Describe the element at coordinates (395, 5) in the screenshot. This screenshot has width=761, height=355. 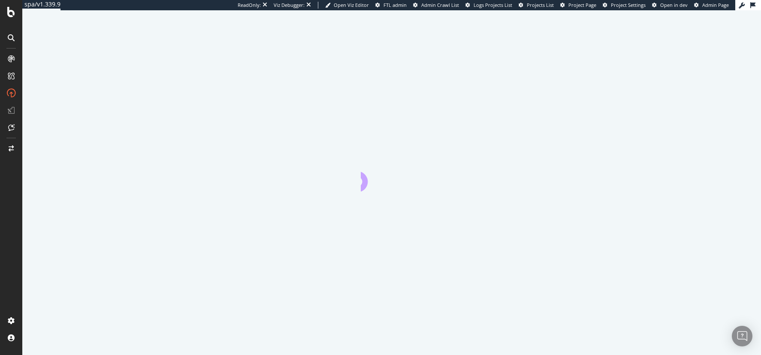
I see `span: FTL admin` at that location.